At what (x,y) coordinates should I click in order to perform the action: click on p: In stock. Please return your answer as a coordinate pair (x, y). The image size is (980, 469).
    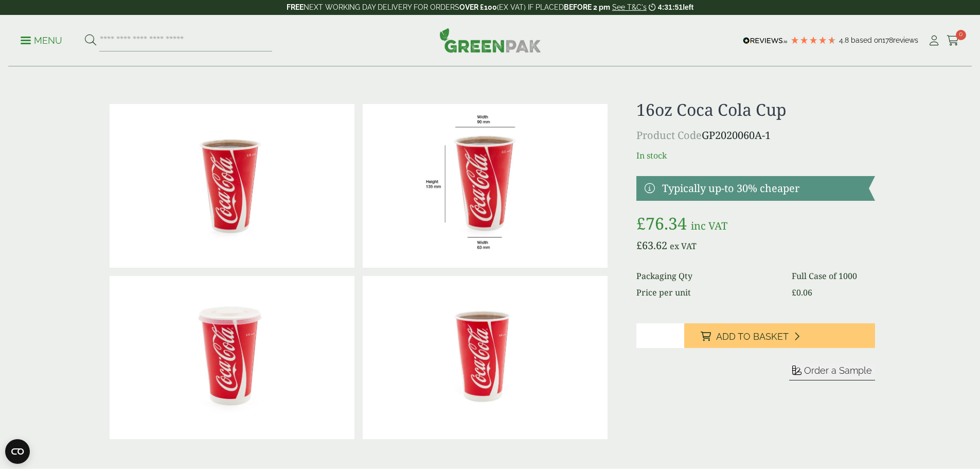
    Looking at the image, I should click on (755, 156).